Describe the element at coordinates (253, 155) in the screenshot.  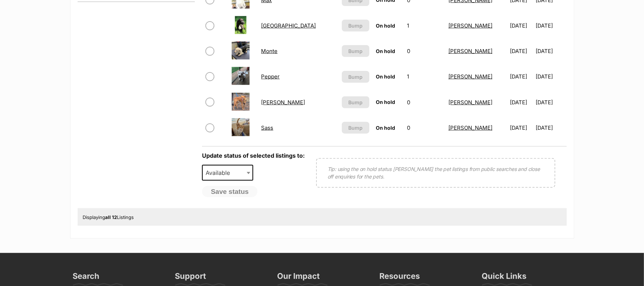
I see `label: Update status of selected listings to:` at that location.